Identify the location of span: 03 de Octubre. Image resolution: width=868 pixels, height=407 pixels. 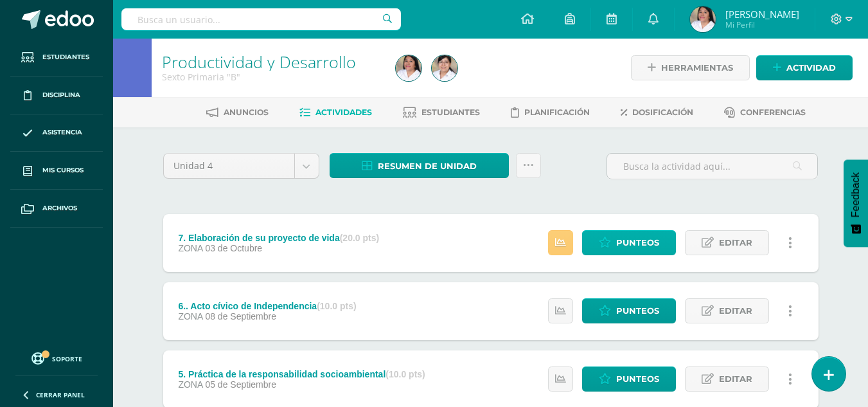
(234, 248).